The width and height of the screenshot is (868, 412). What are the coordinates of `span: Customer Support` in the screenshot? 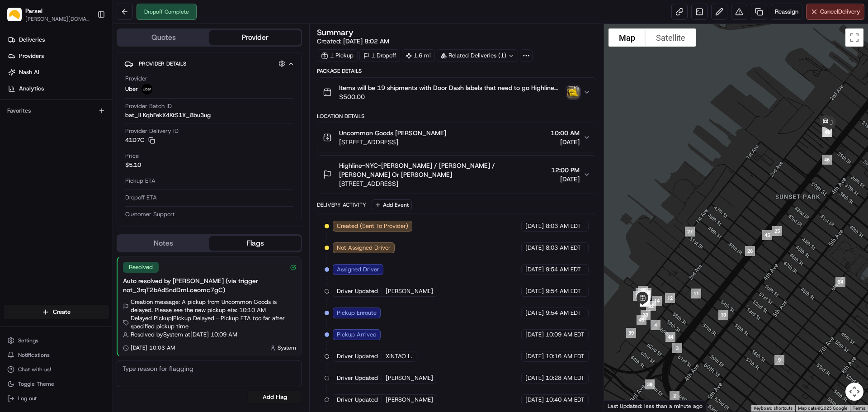 It's located at (150, 215).